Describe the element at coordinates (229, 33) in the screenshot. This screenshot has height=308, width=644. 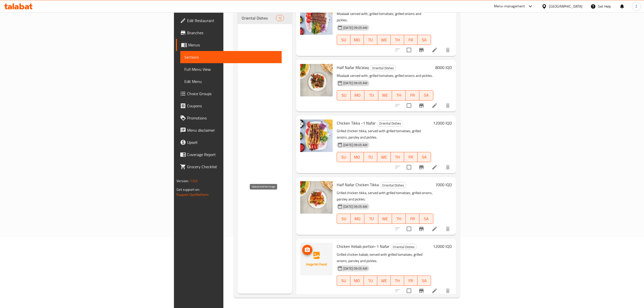
I see `a: Branches` at that location.